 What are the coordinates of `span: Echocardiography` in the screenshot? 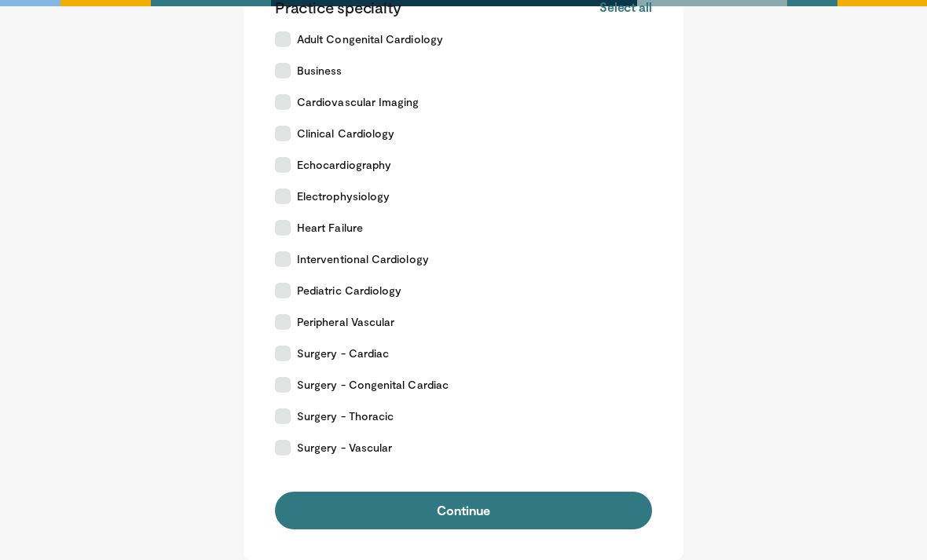 It's located at (344, 165).